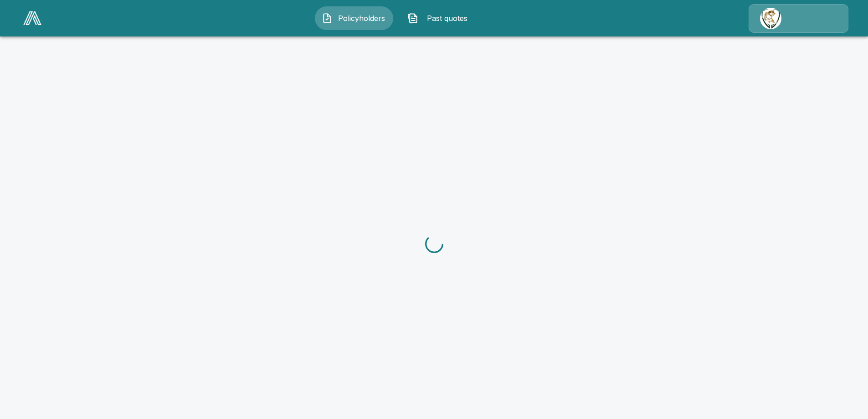  What do you see at coordinates (447, 18) in the screenshot?
I see `span: Past quotes` at bounding box center [447, 18].